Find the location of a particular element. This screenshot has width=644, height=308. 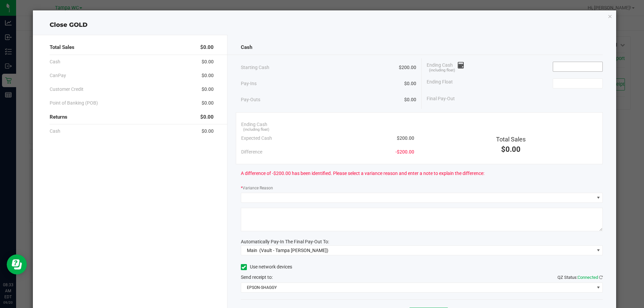

span: A difference of -$200.00 has been identified. Please select a variance reason and enter a note to... is located at coordinates (362, 173).